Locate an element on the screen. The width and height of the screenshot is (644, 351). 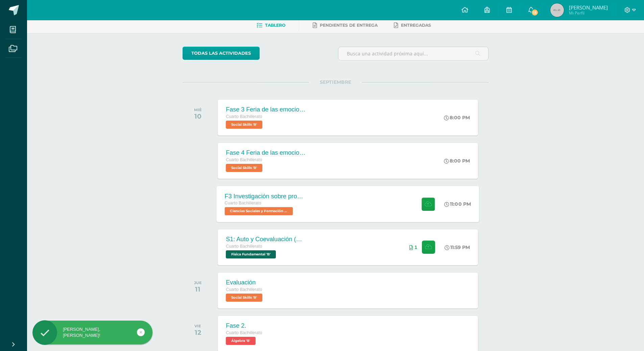
a: todas las Actividades is located at coordinates (221, 53).